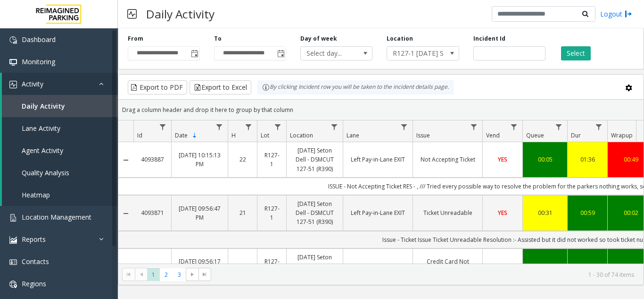 The height and width of the screenshot is (299, 644). Describe the element at coordinates (60, 106) in the screenshot. I see `a: Daily Activity` at that location.